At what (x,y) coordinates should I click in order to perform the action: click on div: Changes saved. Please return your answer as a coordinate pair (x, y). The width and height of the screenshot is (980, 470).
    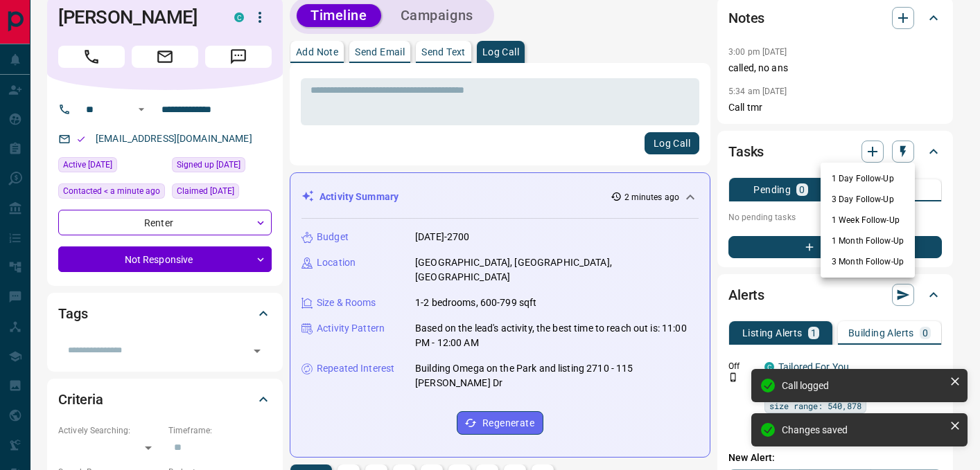
    Looking at the image, I should click on (862, 431).